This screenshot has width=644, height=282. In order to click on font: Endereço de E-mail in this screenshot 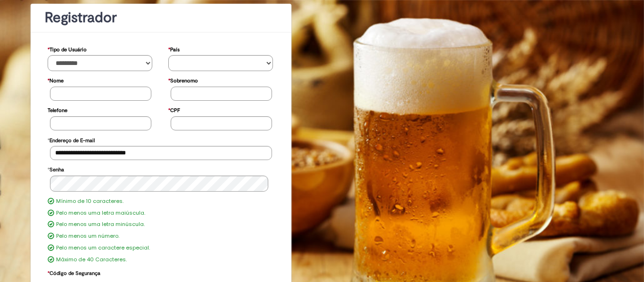, I will do `click(72, 140)`.